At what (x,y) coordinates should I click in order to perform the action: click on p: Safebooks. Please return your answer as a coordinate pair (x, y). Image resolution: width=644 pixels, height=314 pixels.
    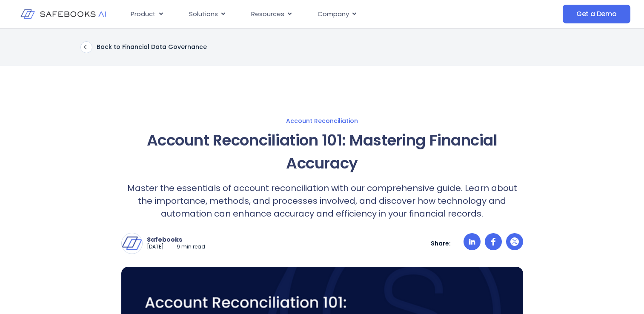
    Looking at the image, I should click on (176, 240).